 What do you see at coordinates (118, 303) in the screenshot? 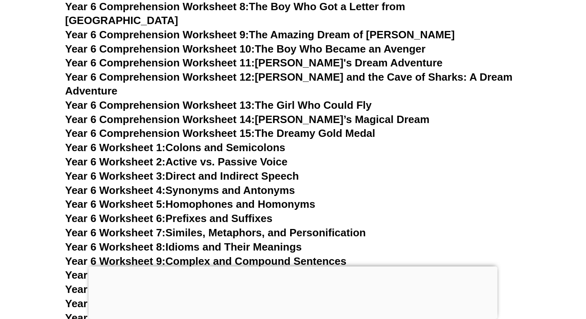
I see `span: Year 6 Worksheet 12:` at bounding box center [118, 303].